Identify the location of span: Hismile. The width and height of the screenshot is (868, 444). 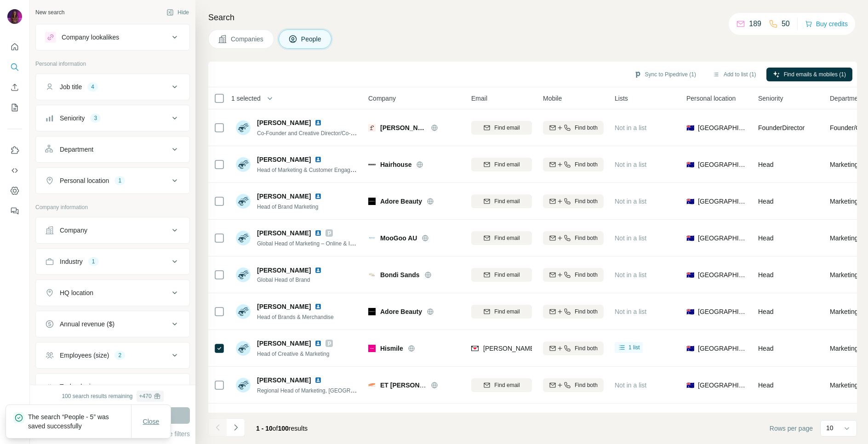
(392, 349).